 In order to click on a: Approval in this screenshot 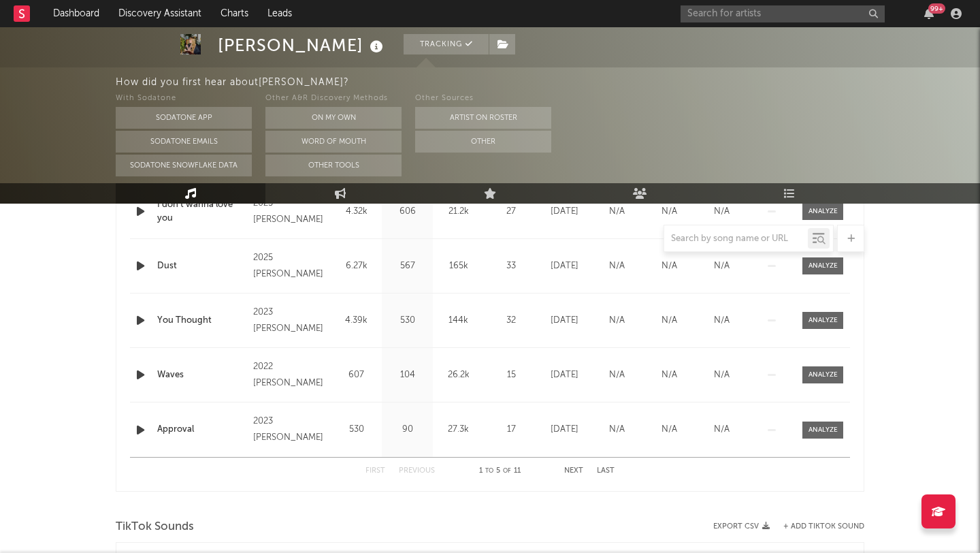, I will do `click(202, 429)`.